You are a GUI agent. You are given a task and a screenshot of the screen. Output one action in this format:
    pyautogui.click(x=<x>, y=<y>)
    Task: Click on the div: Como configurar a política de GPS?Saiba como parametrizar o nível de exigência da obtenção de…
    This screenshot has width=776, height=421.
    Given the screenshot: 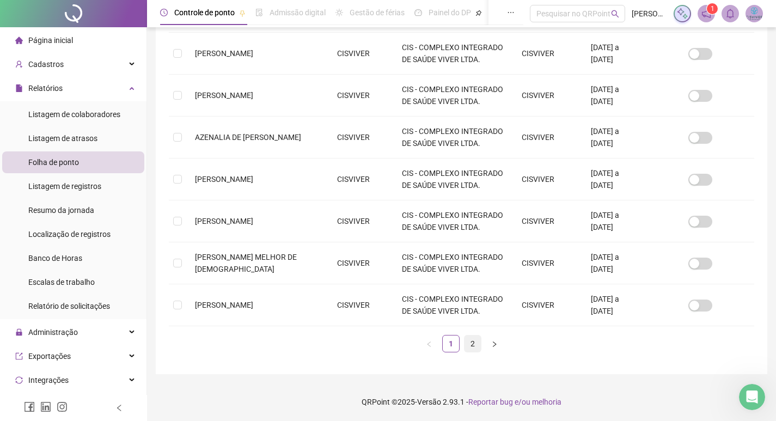 What is the action you would take?
    pyautogui.click(x=94, y=75)
    